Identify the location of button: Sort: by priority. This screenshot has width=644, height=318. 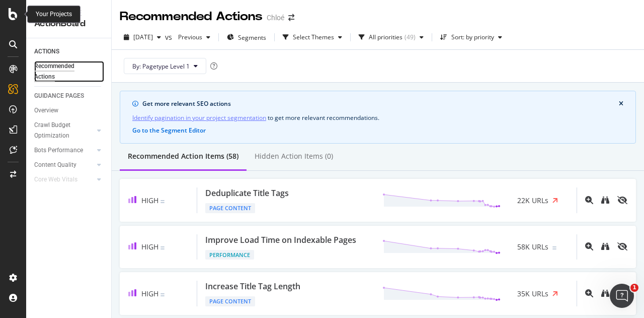
(471, 37).